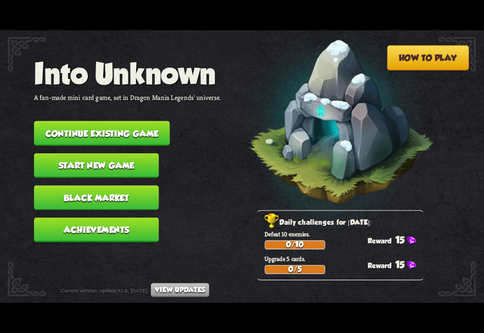 The height and width of the screenshot is (333, 484). Describe the element at coordinates (127, 73) in the screenshot. I see `h1: Into Unknown` at that location.